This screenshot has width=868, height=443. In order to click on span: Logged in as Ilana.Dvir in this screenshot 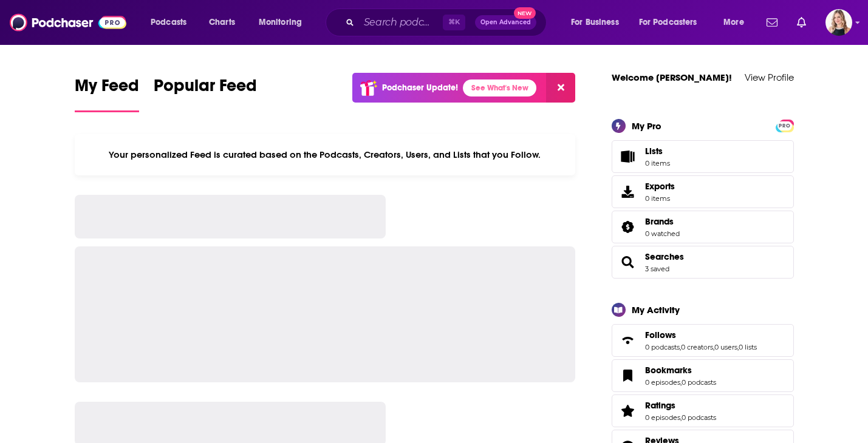, I will do `click(839, 23)`.